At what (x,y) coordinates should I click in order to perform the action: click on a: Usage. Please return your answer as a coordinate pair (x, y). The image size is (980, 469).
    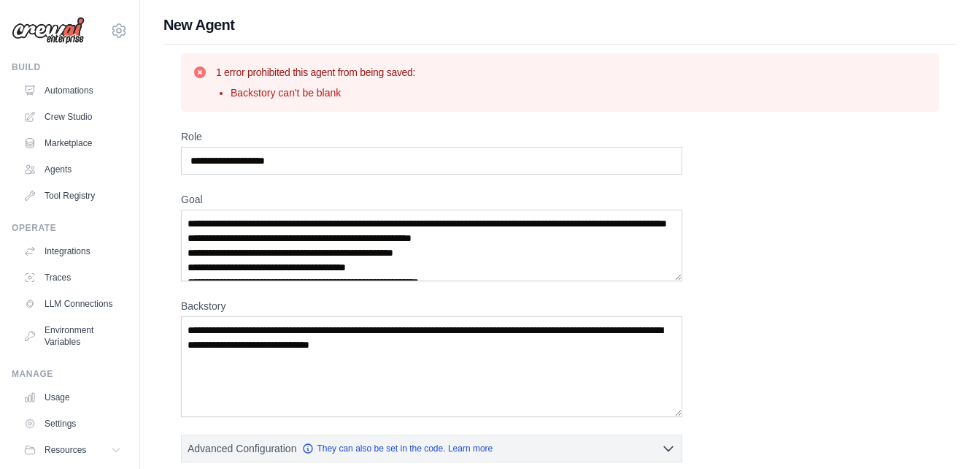
    Looking at the image, I should click on (72, 397).